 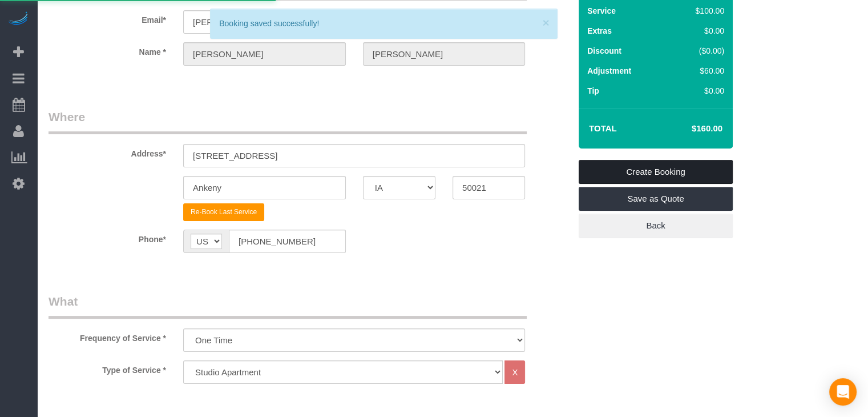 I want to click on input: City*, so click(x=264, y=187).